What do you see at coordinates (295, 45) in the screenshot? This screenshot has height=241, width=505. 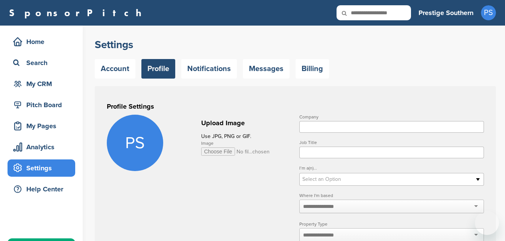 I see `h2: Settings` at bounding box center [295, 45].